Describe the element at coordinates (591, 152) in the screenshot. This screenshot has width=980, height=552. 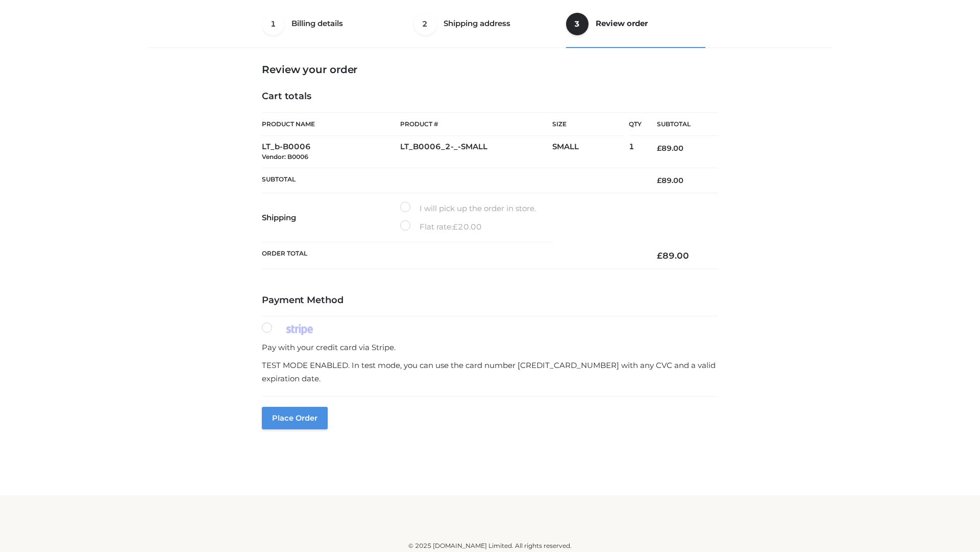
I see `td: SMALL` at that location.